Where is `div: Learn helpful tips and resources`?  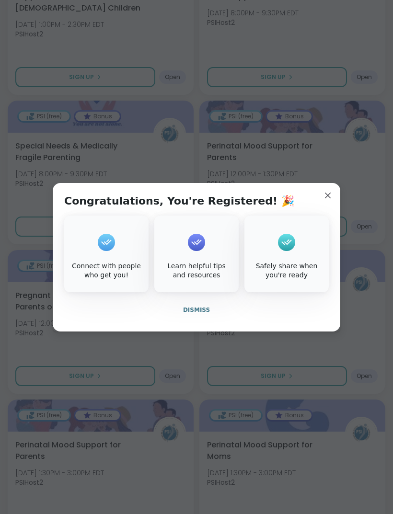 div: Learn helpful tips and resources is located at coordinates (196, 271).